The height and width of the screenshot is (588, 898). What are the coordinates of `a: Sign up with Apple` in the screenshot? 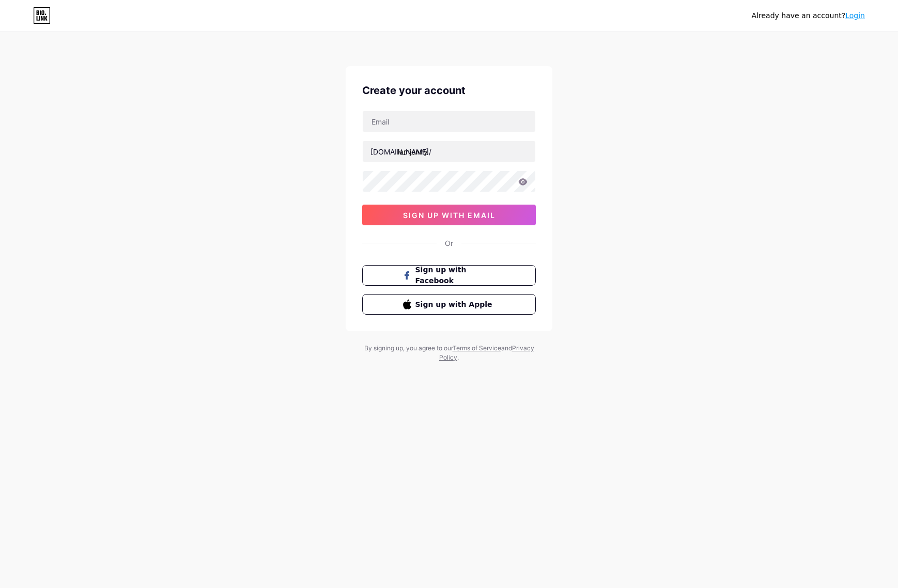 It's located at (449, 304).